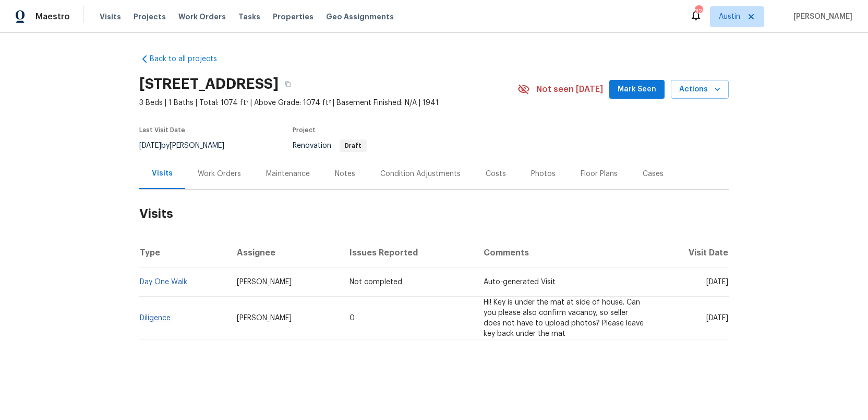 The height and width of the screenshot is (420, 868). What do you see at coordinates (360, 17) in the screenshot?
I see `span: Geo Assignments` at bounding box center [360, 17].